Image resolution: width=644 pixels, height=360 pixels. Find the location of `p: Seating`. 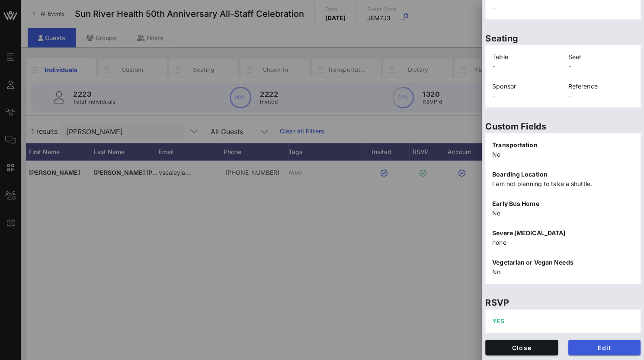

p: Seating is located at coordinates (563, 38).